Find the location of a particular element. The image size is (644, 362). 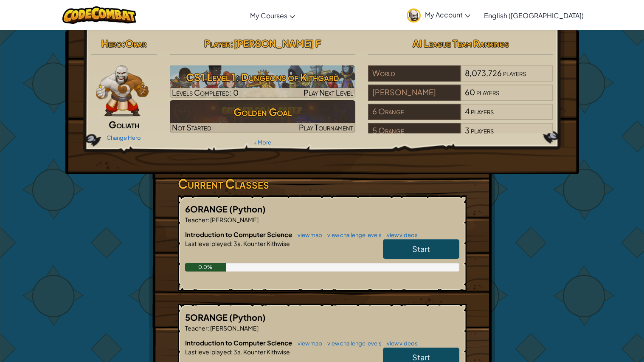

img: CS1 Level 1: Dungeons of Kithgard is located at coordinates (262, 81).